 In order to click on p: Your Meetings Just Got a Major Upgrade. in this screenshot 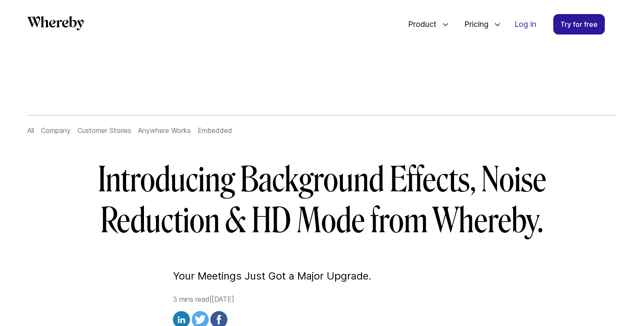, I will do `click(322, 276)`.